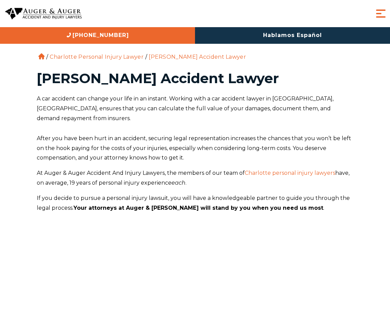  I want to click on a: Auger & Auger Accident and Injury Lawyers Logo, so click(43, 14).